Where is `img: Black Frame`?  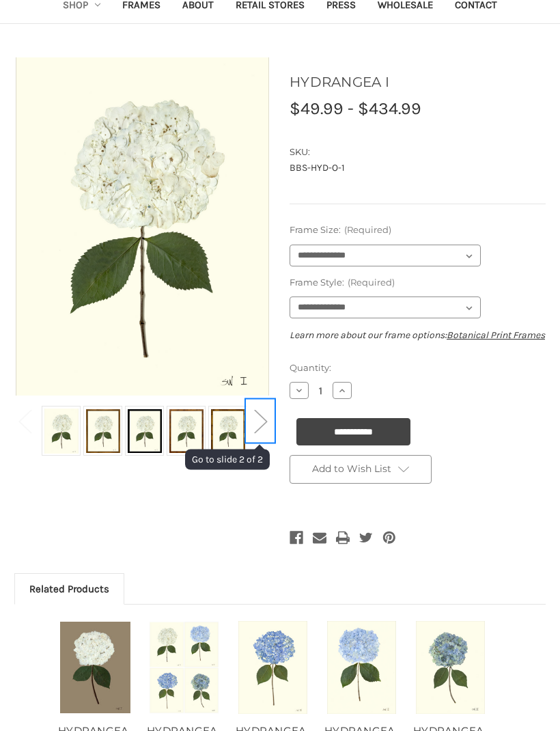 img: Black Frame is located at coordinates (145, 430).